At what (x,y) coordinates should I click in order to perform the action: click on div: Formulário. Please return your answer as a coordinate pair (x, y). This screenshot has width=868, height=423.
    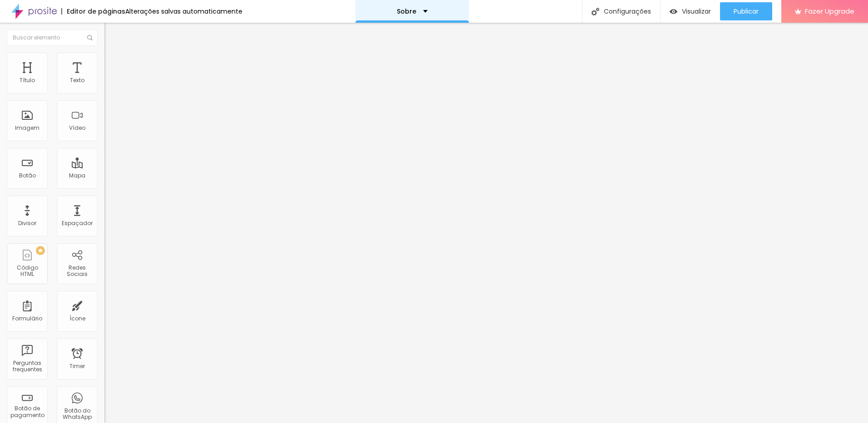
    Looking at the image, I should click on (27, 319).